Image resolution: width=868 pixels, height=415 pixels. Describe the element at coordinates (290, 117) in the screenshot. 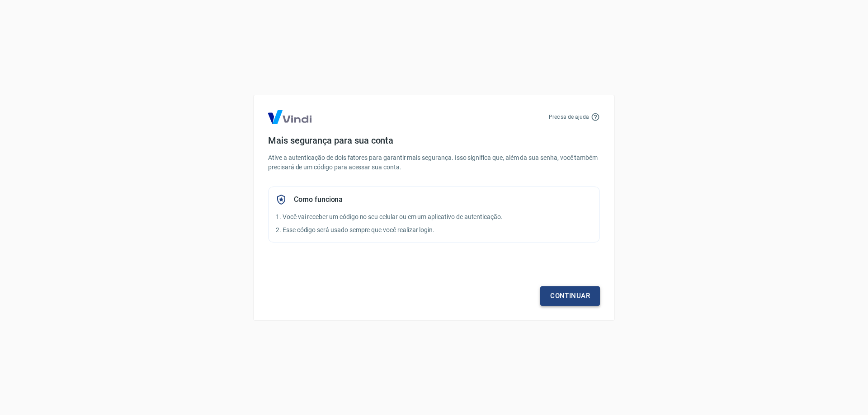

I see `img: Logo Vind` at that location.